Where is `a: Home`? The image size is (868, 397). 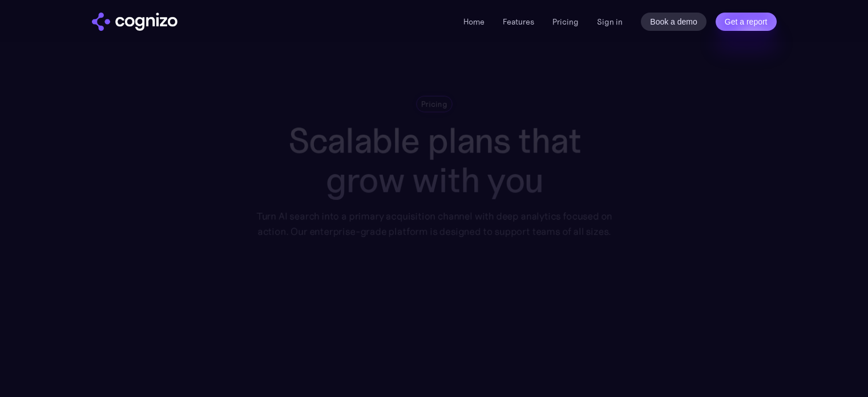 a: Home is located at coordinates (474, 22).